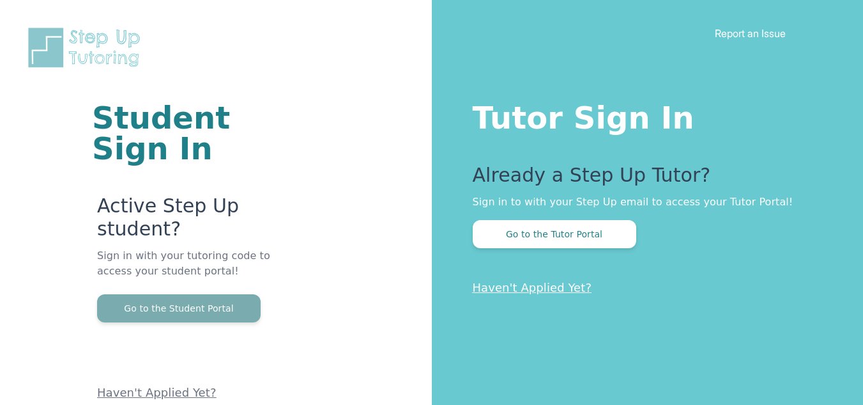  I want to click on p: Already a Step Up Tutor?, so click(643, 179).